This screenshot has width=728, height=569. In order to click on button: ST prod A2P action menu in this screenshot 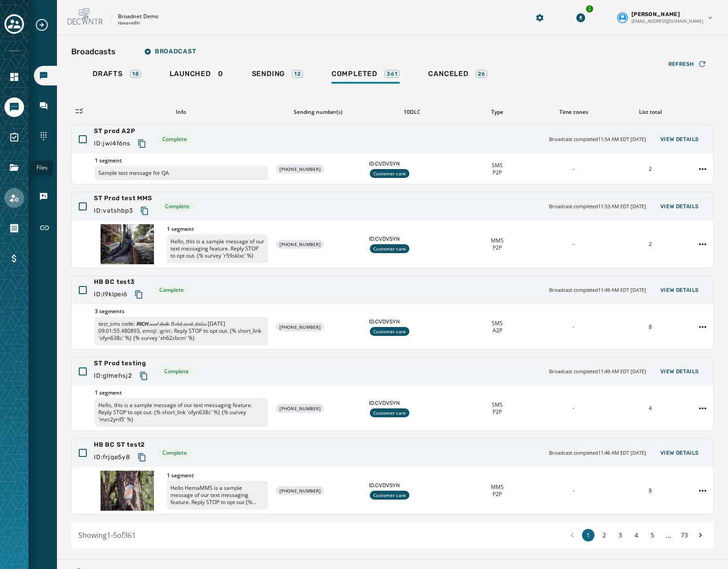, I will do `click(703, 169)`.